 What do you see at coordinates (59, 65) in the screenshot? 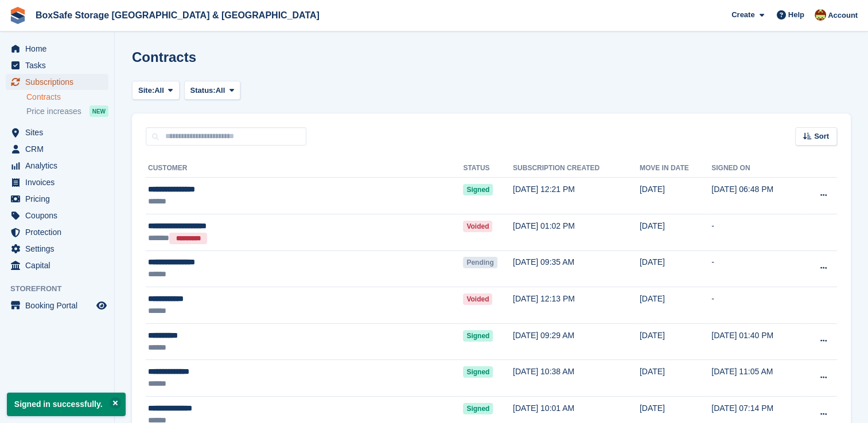
I see `span: Tasks` at bounding box center [59, 65].